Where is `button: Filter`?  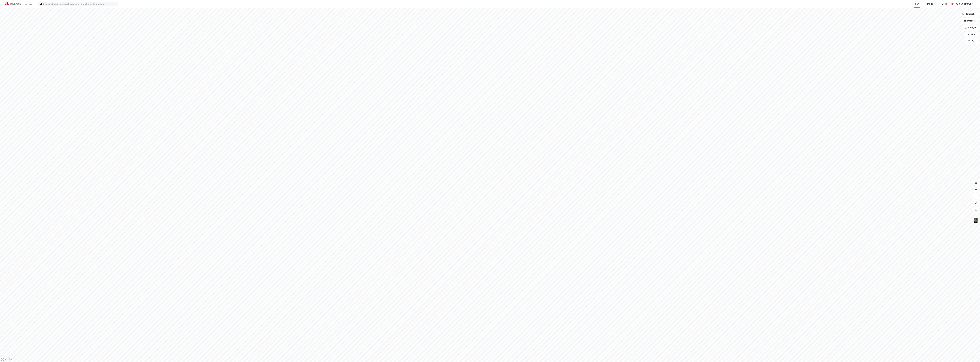 button: Filter is located at coordinates (972, 34).